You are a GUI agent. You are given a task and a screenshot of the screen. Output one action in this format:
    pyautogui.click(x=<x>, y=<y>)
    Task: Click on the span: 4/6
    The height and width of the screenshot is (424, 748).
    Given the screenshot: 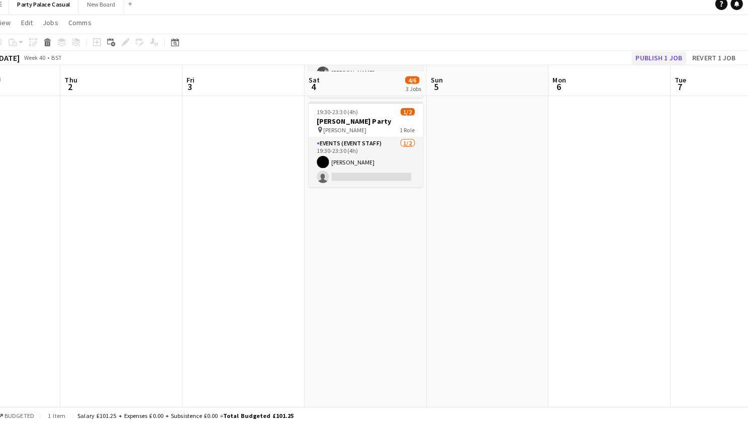 What is the action you would take?
    pyautogui.click(x=418, y=85)
    